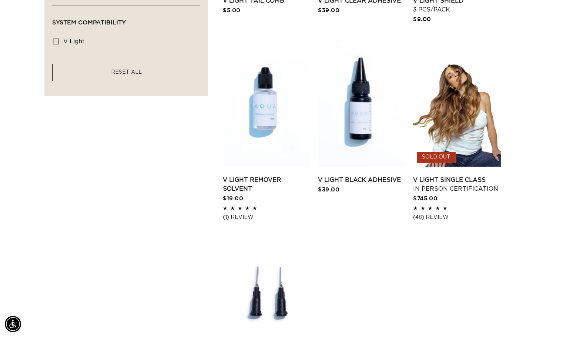  What do you see at coordinates (544, 319) in the screenshot?
I see `div: Chat Widget` at bounding box center [544, 319].